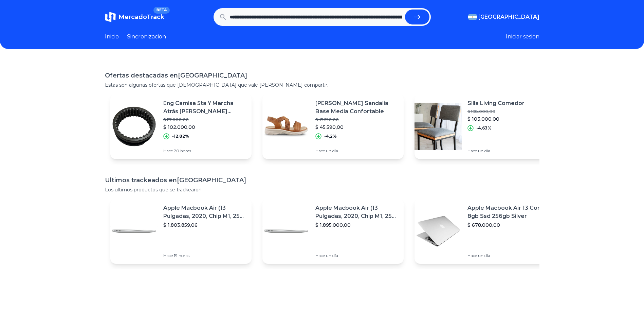  What do you see at coordinates (134, 17) in the screenshot?
I see `a: MercadoTrackBETA` at bounding box center [134, 17].